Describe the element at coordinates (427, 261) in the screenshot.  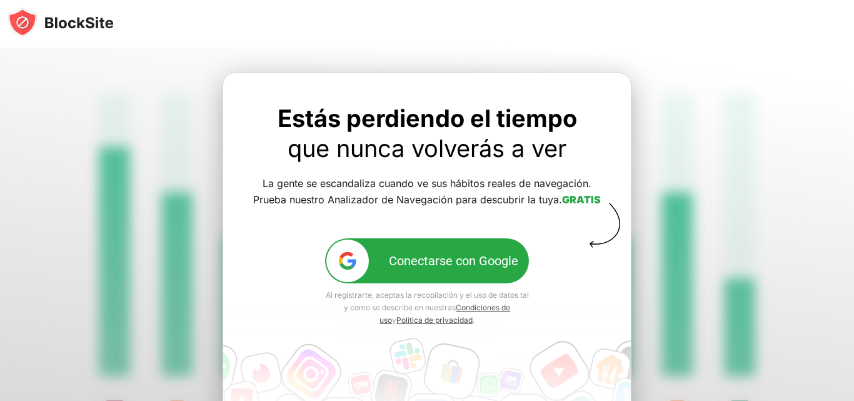
I see `button: google-icConectarse con Google` at that location.